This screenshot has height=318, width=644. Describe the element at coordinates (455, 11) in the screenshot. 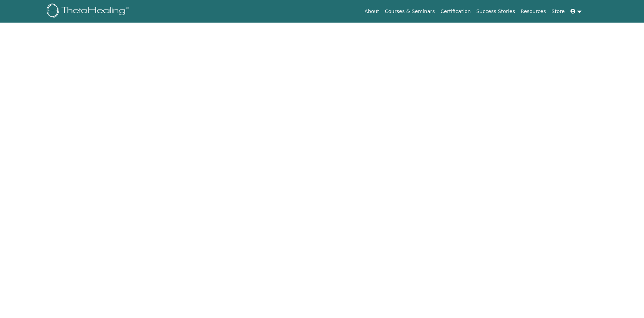

I see `a: Certification` at that location.